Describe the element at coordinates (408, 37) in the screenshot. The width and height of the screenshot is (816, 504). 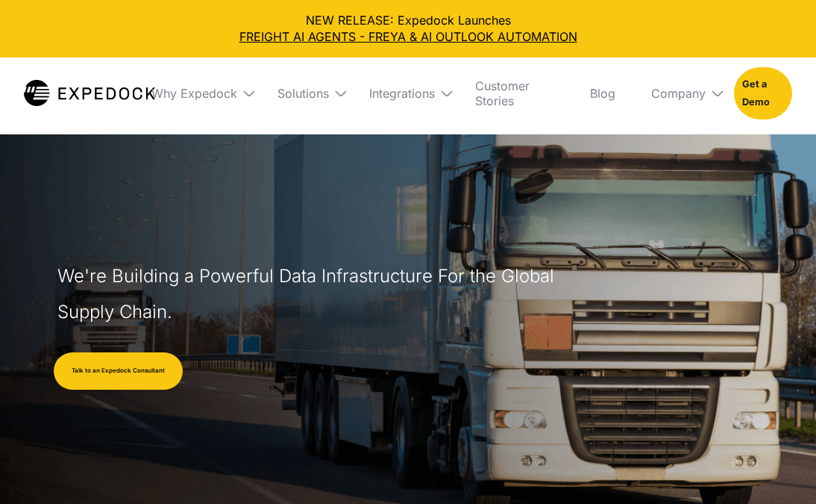
I see `a: FREIGHT AI AGENTS - FREYA & AI OUTLOOK AUTOMATION` at that location.